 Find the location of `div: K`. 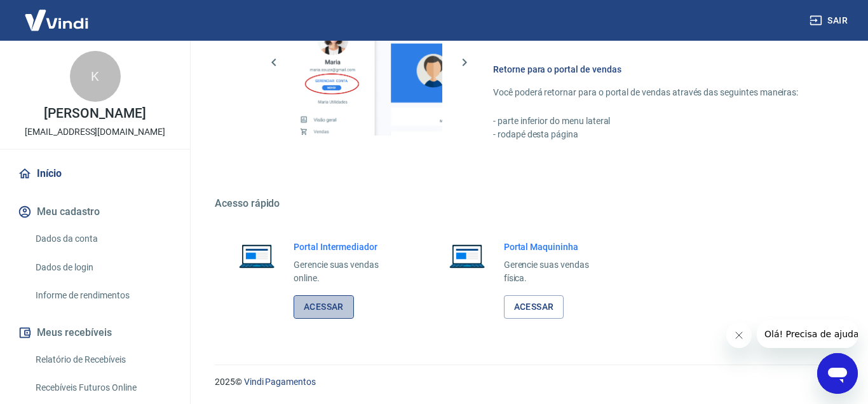

div: K is located at coordinates (95, 76).